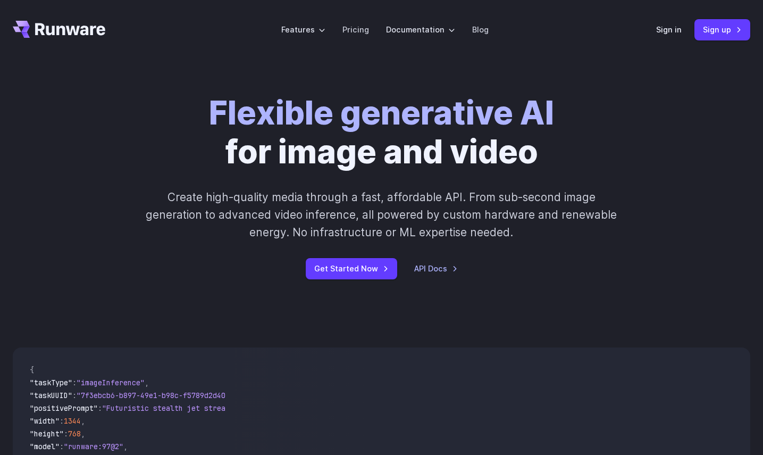 This screenshot has height=455, width=763. What do you see at coordinates (51, 382) in the screenshot?
I see `span: "taskType"` at bounding box center [51, 382].